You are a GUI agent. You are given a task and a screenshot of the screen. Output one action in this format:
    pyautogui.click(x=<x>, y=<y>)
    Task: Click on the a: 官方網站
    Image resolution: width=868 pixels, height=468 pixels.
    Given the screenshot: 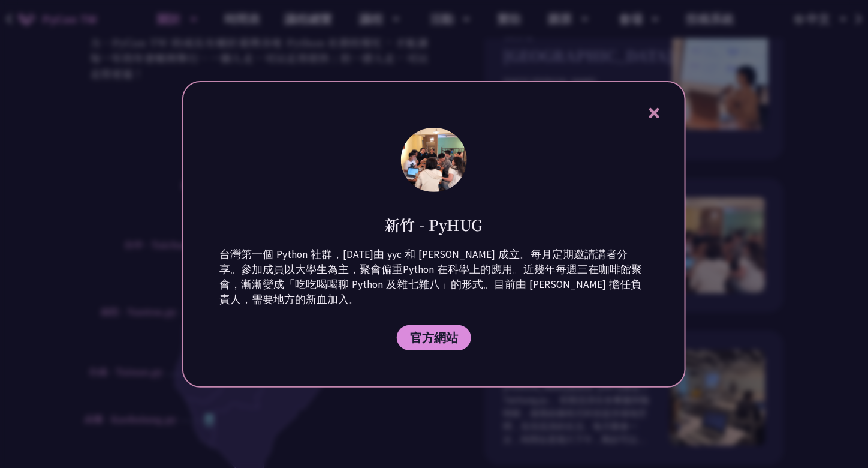 What is the action you would take?
    pyautogui.click(x=434, y=338)
    